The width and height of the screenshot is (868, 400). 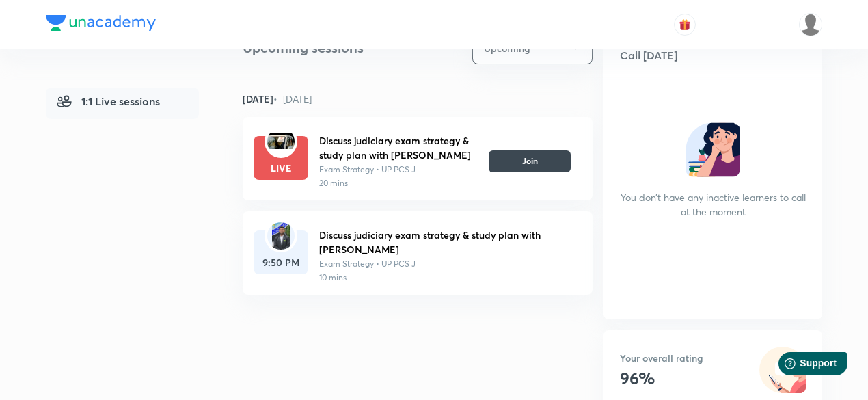 What do you see at coordinates (685, 24) in the screenshot?
I see `button: avatar` at bounding box center [685, 24].